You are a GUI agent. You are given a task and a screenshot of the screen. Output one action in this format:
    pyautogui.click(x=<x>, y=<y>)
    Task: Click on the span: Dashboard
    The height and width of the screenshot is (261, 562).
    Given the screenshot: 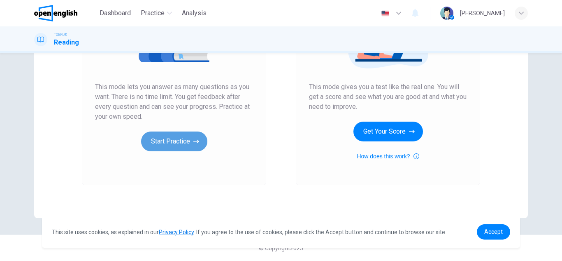 What is the action you would take?
    pyautogui.click(x=115, y=13)
    